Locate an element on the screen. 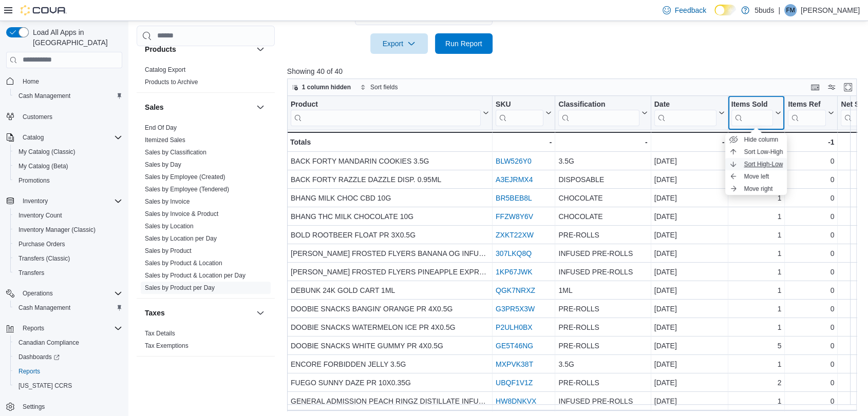  button: Purchase Orders is located at coordinates (69, 245).